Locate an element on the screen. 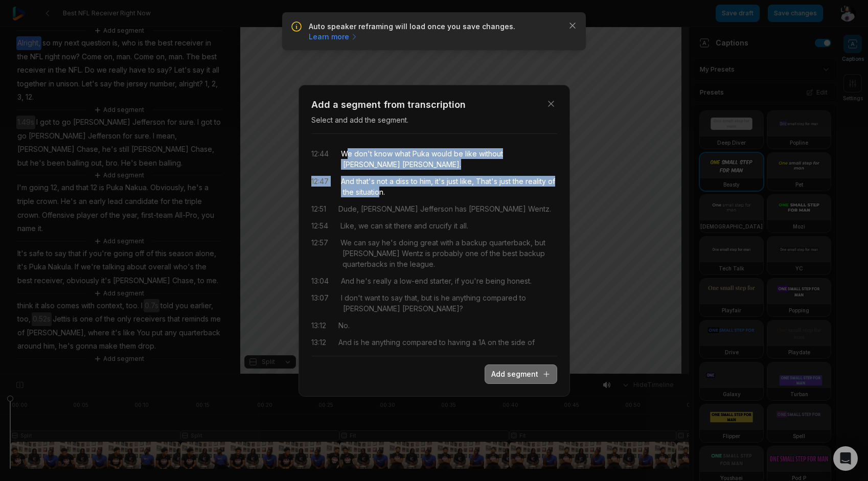 The image size is (868, 481). span: really is located at coordinates (382, 281).